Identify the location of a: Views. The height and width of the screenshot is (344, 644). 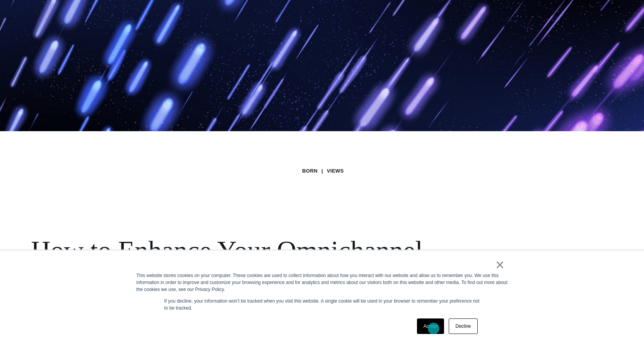
(335, 171).